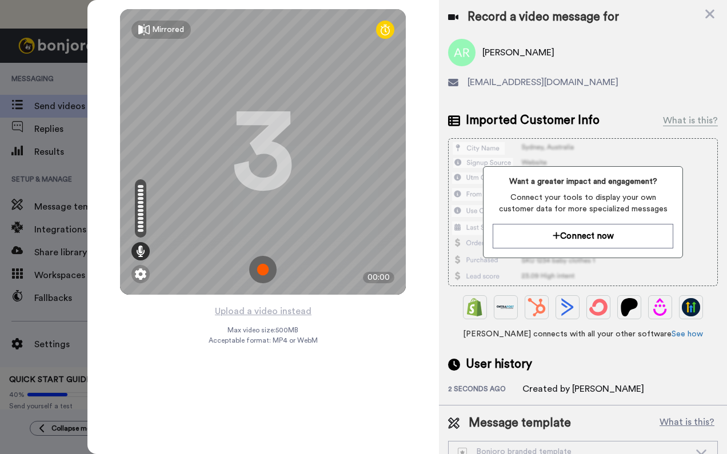 Image resolution: width=727 pixels, height=454 pixels. What do you see at coordinates (485, 390) in the screenshot?
I see `div: 2 seconds ago` at bounding box center [485, 390].